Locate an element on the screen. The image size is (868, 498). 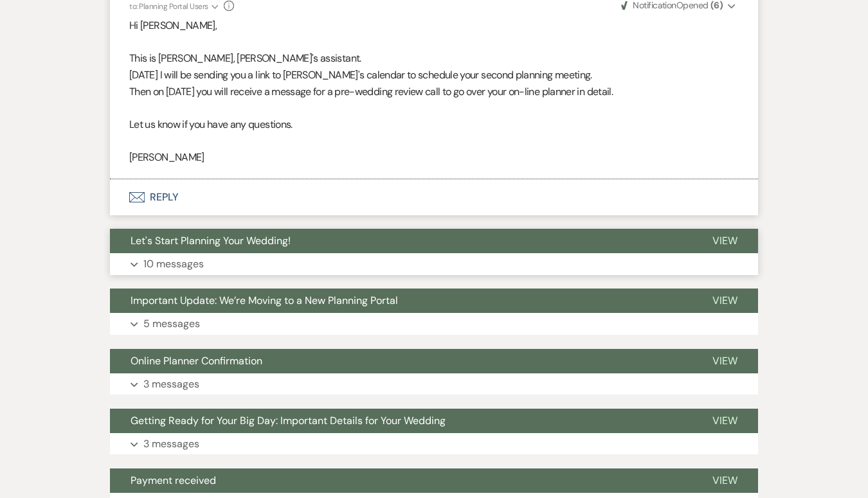
span: to: Planning Portal Users is located at coordinates (168, 6).